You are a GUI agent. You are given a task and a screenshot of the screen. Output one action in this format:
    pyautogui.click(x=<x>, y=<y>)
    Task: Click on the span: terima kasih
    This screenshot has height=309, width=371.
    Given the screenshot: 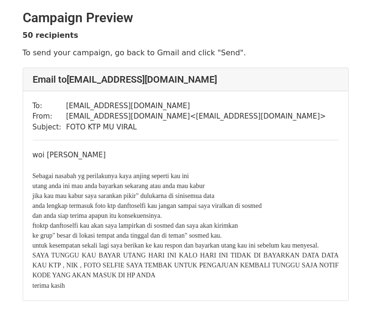 What is the action you would take?
    pyautogui.click(x=49, y=285)
    